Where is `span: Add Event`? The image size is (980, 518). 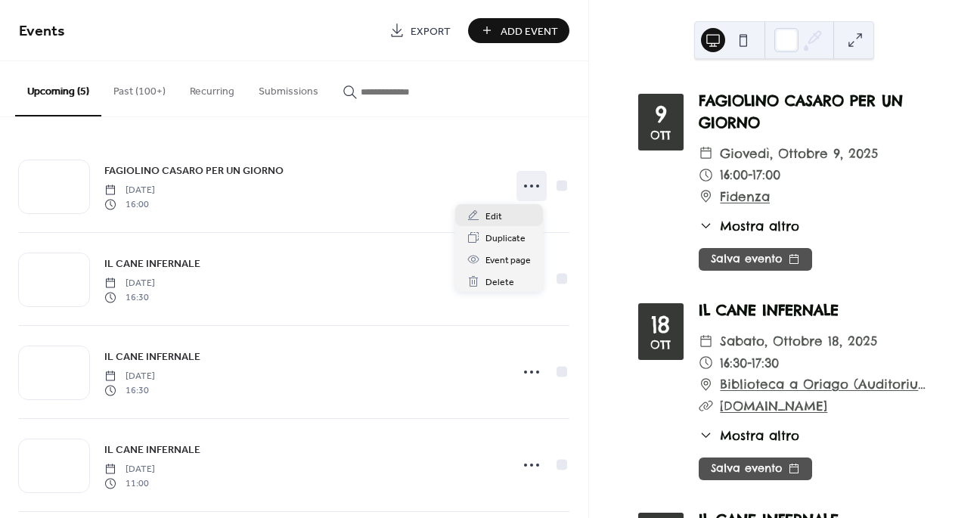 span: Add Event is located at coordinates (530, 31).